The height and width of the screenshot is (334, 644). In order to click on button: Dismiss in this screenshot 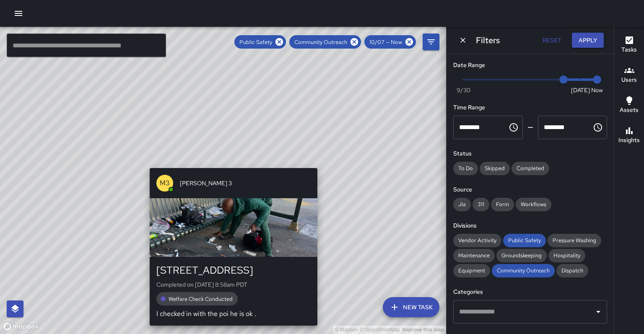, I will do `click(463, 40)`.